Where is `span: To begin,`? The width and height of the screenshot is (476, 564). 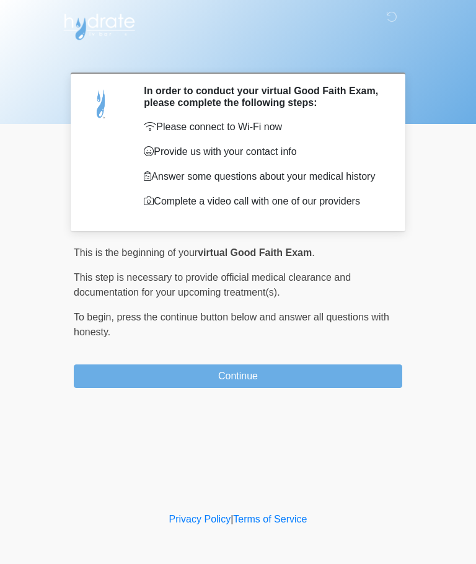
span: To begin, is located at coordinates (95, 316).